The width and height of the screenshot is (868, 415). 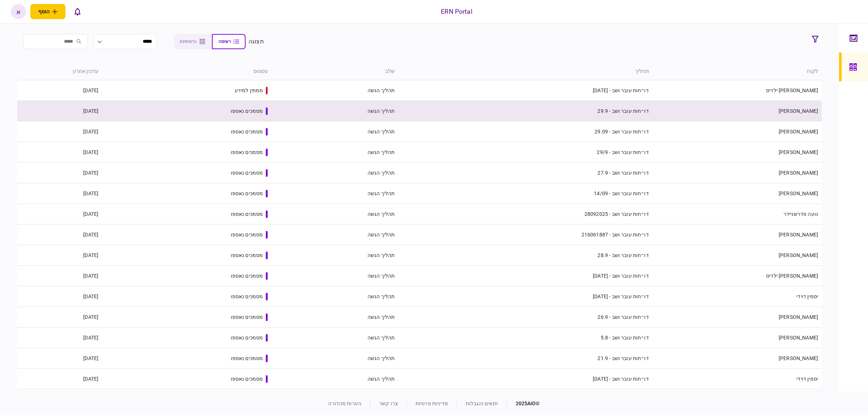 I want to click on div: ממתין למידע, so click(x=249, y=91).